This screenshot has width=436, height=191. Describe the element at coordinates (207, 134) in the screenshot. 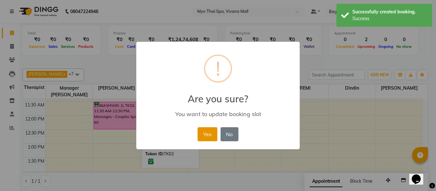

I see `button: Yes` at that location.